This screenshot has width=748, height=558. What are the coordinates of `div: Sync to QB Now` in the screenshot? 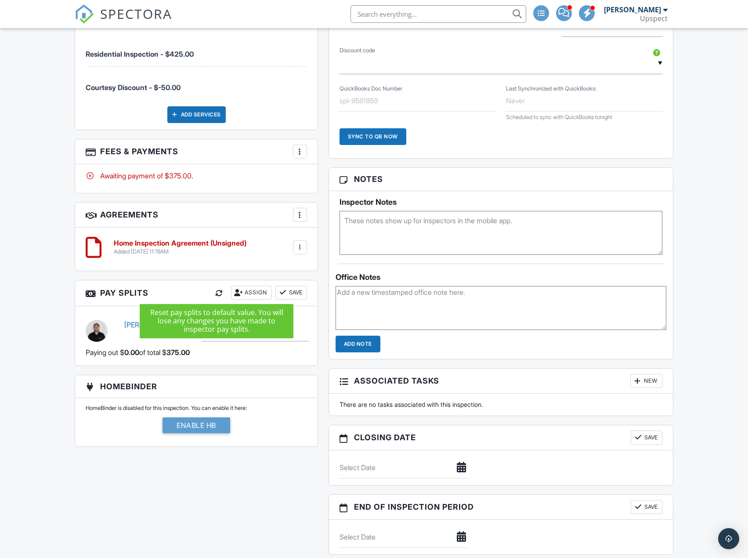 It's located at (373, 137).